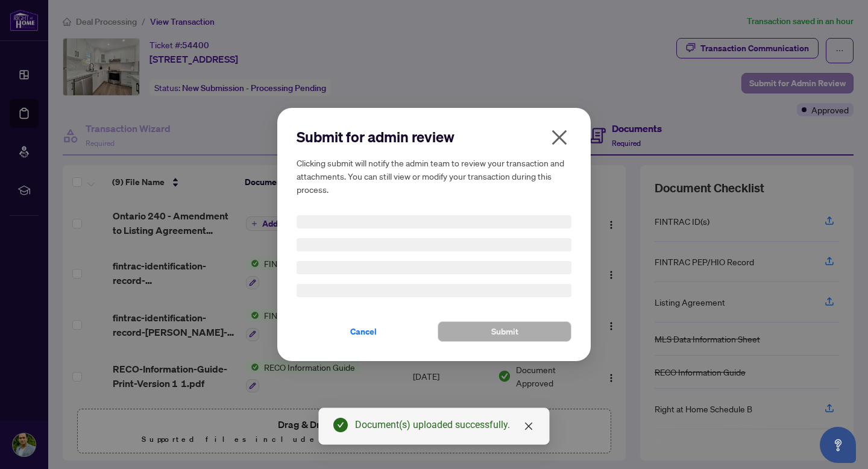 This screenshot has width=868, height=469. I want to click on span: check-circle, so click(341, 425).